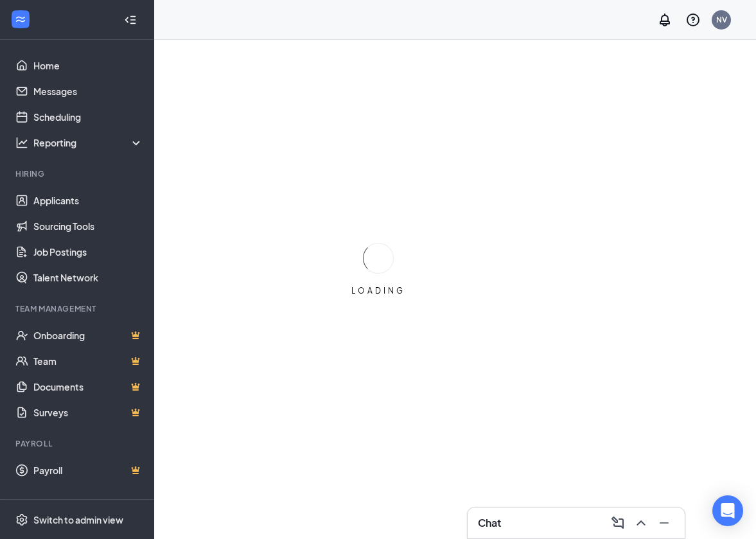  What do you see at coordinates (641, 523) in the screenshot?
I see `svg: ChevronUp` at bounding box center [641, 523].